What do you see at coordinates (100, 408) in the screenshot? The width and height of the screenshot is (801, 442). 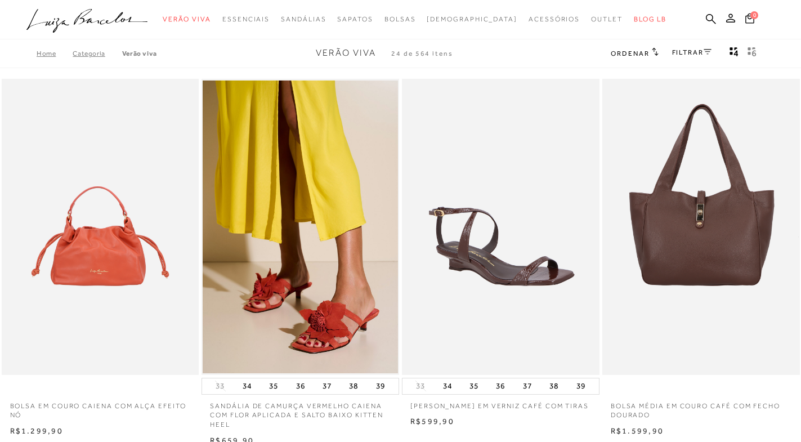 I see `a: BOLSA EM COURO CAIENA COM ALÇA EFEITO NÓ` at bounding box center [100, 408].